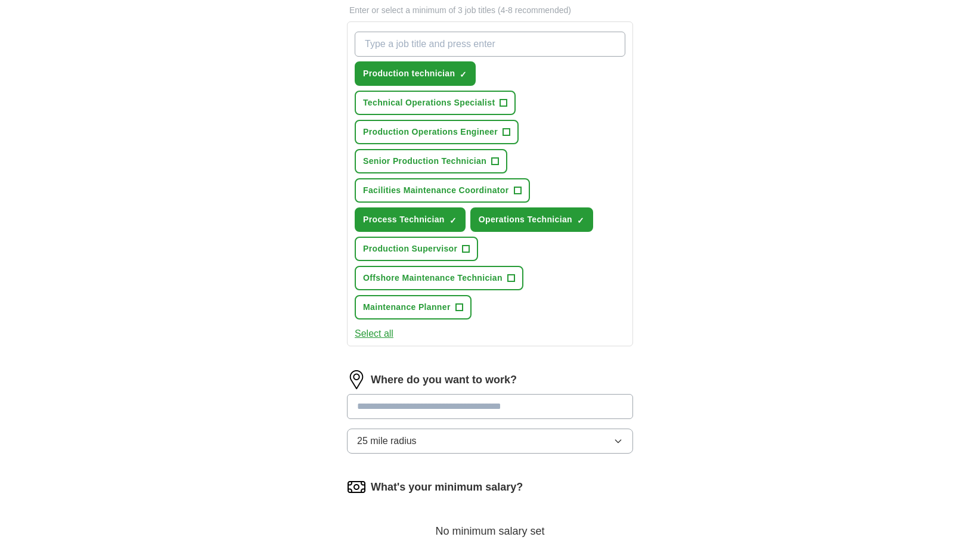  I want to click on span: Offshore Maintenance Technician, so click(433, 277).